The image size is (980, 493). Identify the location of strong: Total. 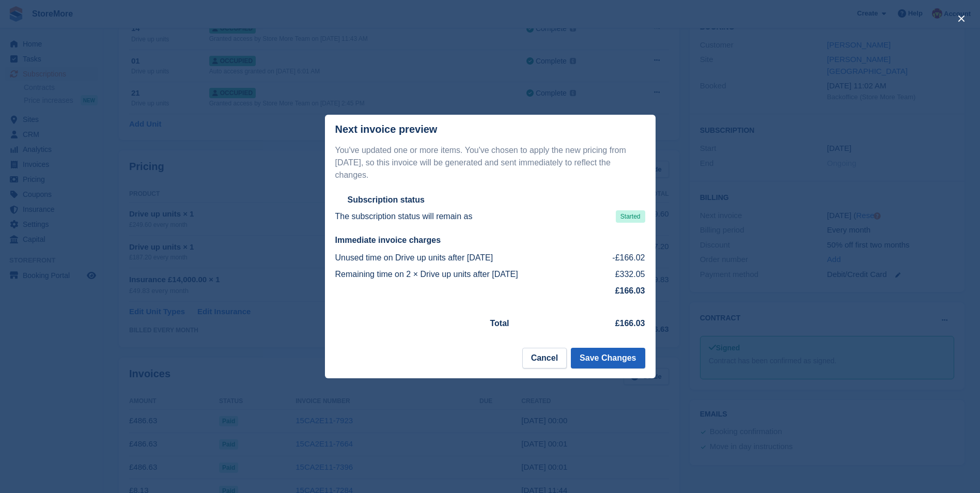
(499, 323).